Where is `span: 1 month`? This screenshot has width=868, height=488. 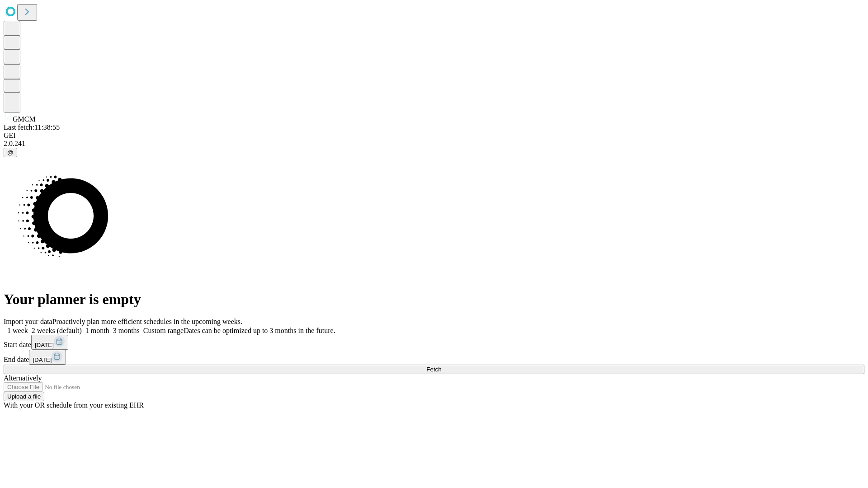
span: 1 month is located at coordinates (97, 330).